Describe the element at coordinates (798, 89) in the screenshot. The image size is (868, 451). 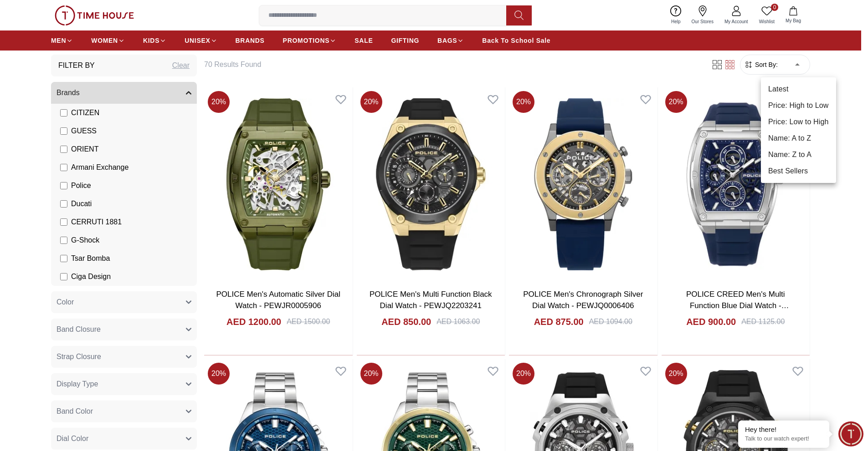
I see `li: Latest` at that location.